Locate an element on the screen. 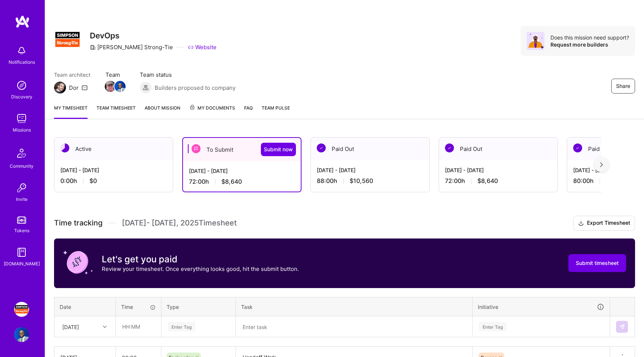  div: Dor is located at coordinates (73, 88).